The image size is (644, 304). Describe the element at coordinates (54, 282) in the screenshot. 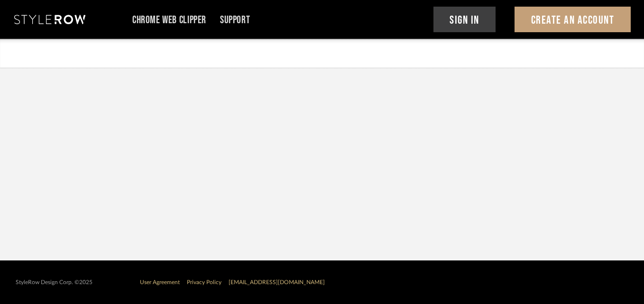

I see `div: StyleRow Design Corp. ©2025` at that location.